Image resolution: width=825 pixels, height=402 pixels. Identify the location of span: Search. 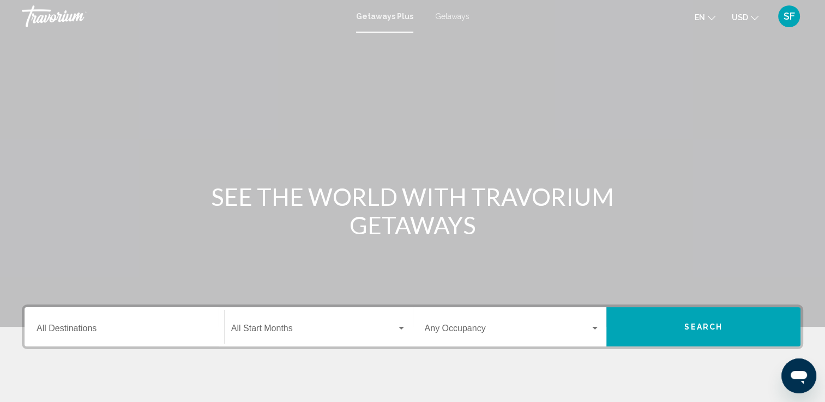
(703, 328).